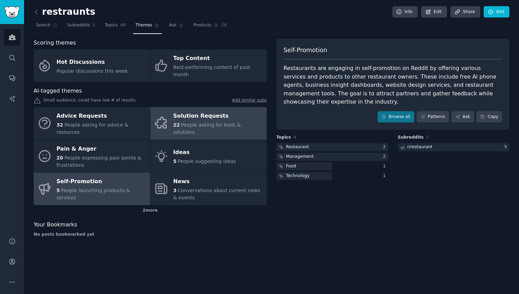 The image size is (519, 294). I want to click on a: Edit, so click(434, 12).